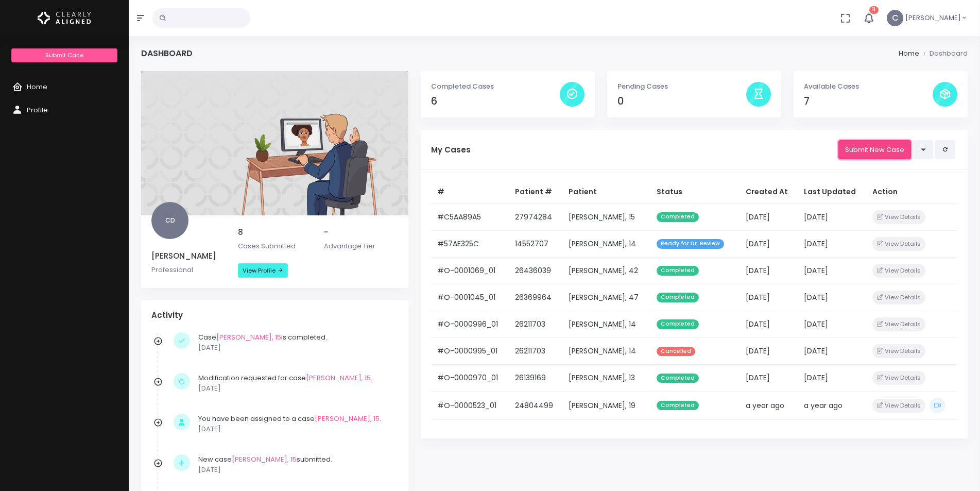 The height and width of the screenshot is (491, 980). Describe the element at coordinates (37, 110) in the screenshot. I see `span: Profile` at that location.